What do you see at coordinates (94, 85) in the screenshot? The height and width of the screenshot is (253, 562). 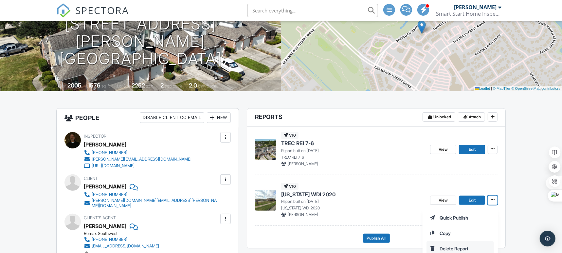 I see `div: 1576` at bounding box center [94, 85].